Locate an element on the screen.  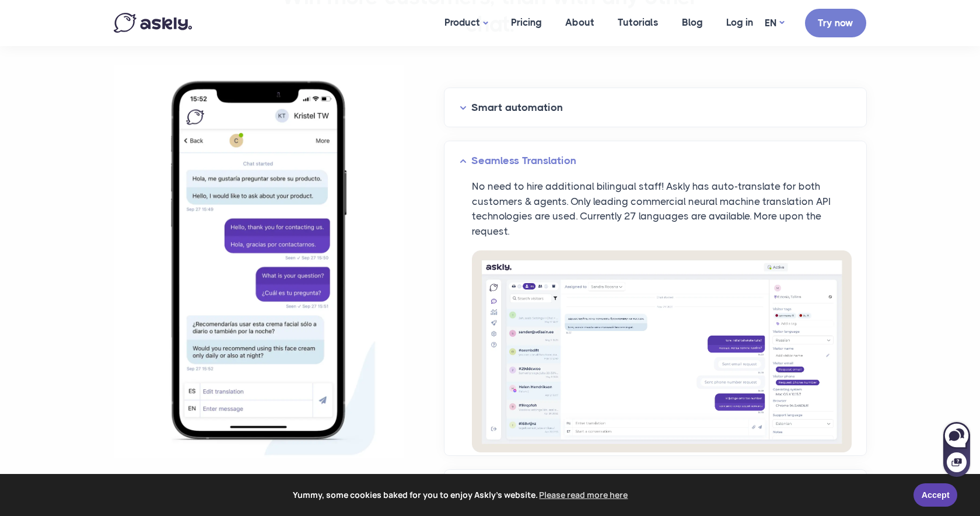
img: Askly is located at coordinates (153, 23).